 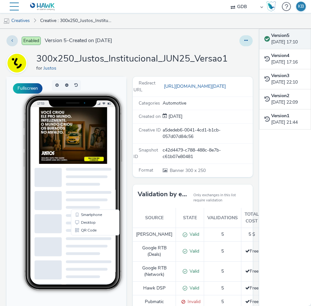 What do you see at coordinates (154, 252) in the screenshot?
I see `td: Google RTB (Deals)` at bounding box center [154, 252].